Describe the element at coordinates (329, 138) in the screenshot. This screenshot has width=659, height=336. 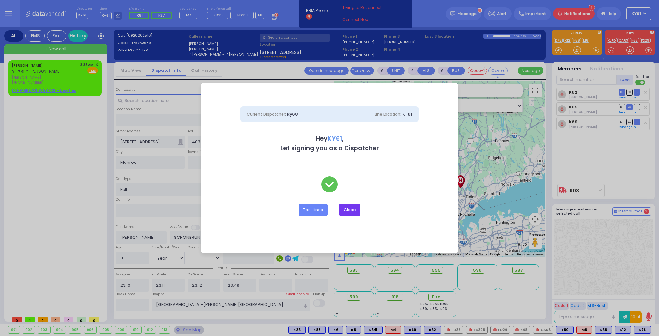
I see `b: Hey ,` at that location.